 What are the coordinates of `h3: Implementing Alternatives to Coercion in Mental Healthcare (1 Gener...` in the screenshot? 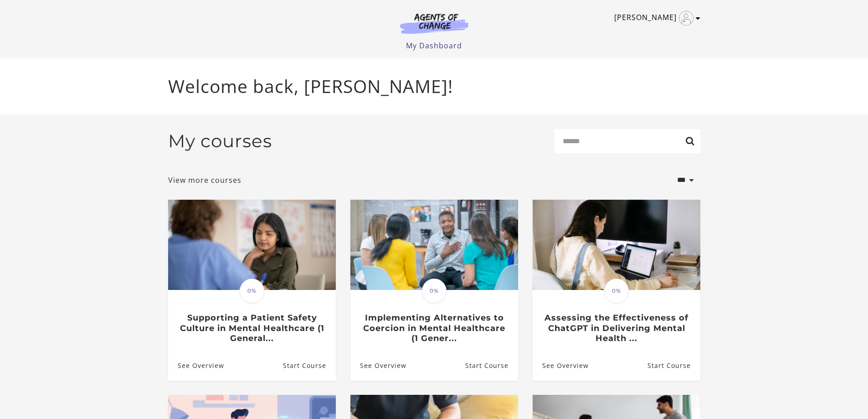 It's located at (434, 328).